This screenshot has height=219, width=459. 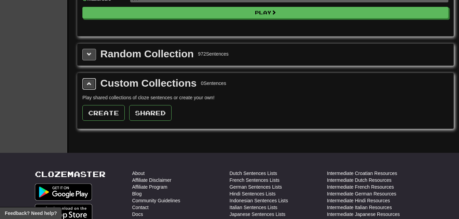 What do you see at coordinates (138, 174) in the screenshot?
I see `a: About` at bounding box center [138, 174].